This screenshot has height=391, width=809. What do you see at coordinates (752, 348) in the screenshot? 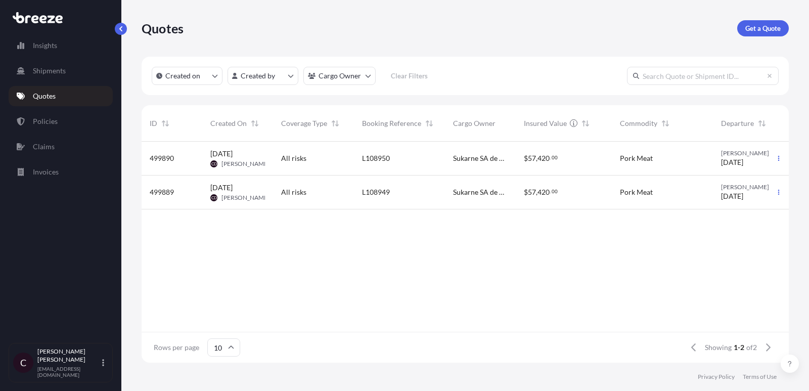
I see `span: of 2` at bounding box center [752, 348].